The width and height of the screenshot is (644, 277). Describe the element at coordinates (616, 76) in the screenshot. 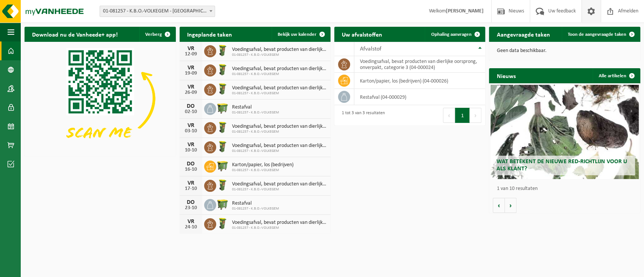

I see `a: Alle artikelen` at that location.